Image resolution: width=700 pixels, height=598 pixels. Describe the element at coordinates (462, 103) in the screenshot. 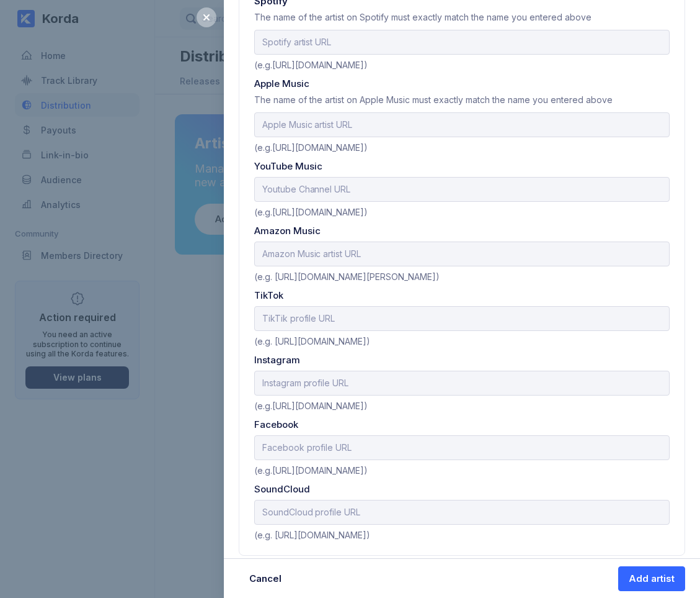

I see `div: The name of the artist on Apple Music must exactly match the name you entered above` at that location.